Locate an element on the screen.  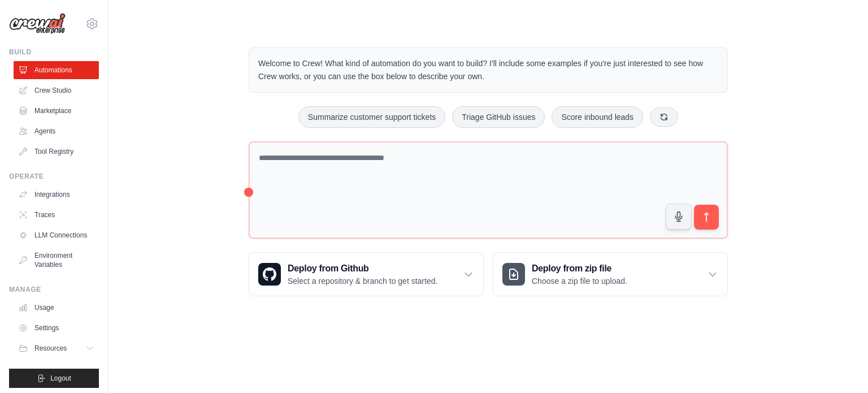
a: Agents is located at coordinates (56, 131).